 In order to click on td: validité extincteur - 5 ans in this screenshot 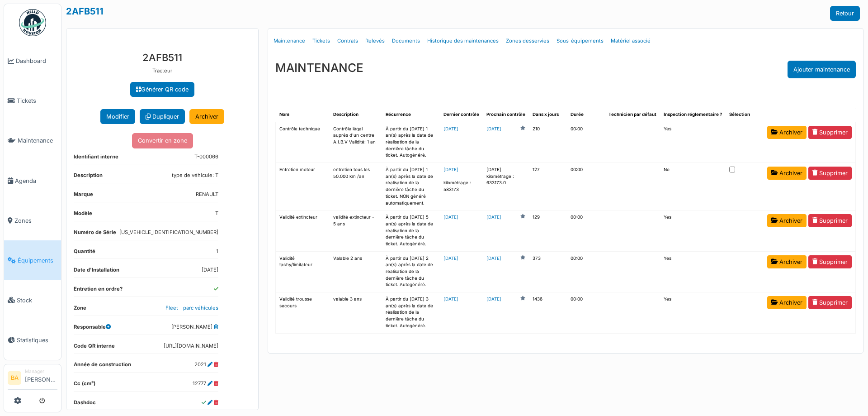, I will do `click(356, 231)`.